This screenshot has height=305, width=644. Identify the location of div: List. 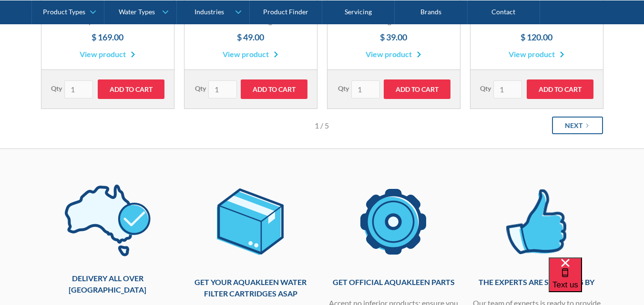
(322, 122).